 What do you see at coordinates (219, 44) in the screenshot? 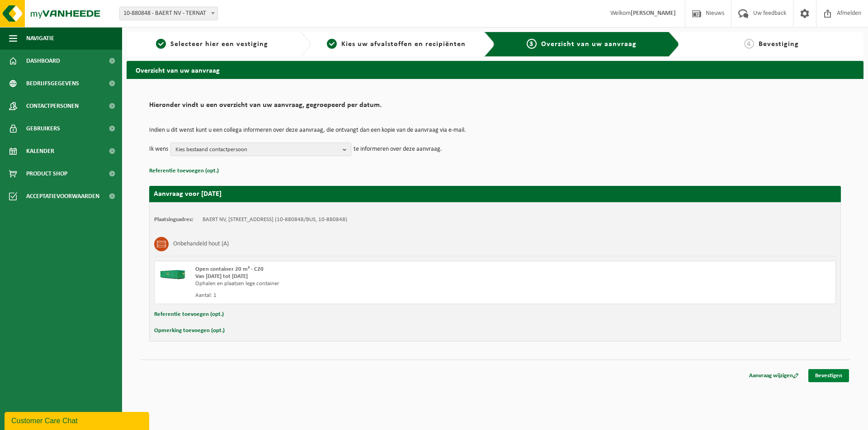
I see `span: Selecteer hier een vestiging` at bounding box center [219, 44].